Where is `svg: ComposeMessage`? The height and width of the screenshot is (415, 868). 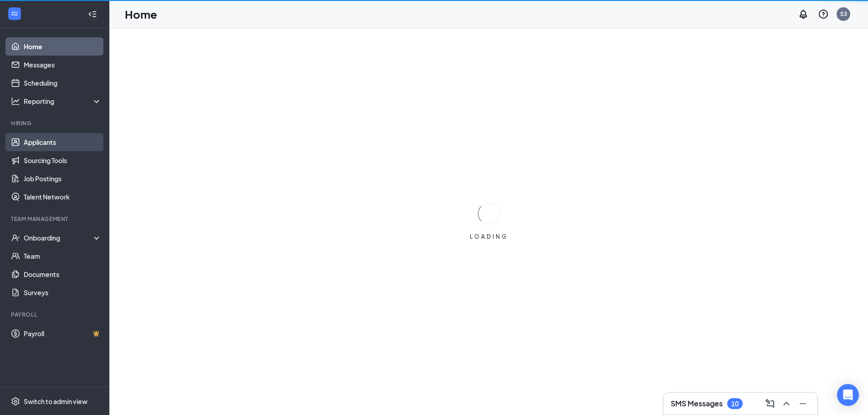 svg: ComposeMessage is located at coordinates (770, 404).